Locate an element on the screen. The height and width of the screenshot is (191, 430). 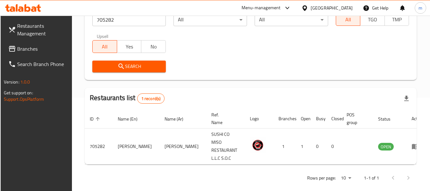
span: TMP is located at coordinates (397, 19).